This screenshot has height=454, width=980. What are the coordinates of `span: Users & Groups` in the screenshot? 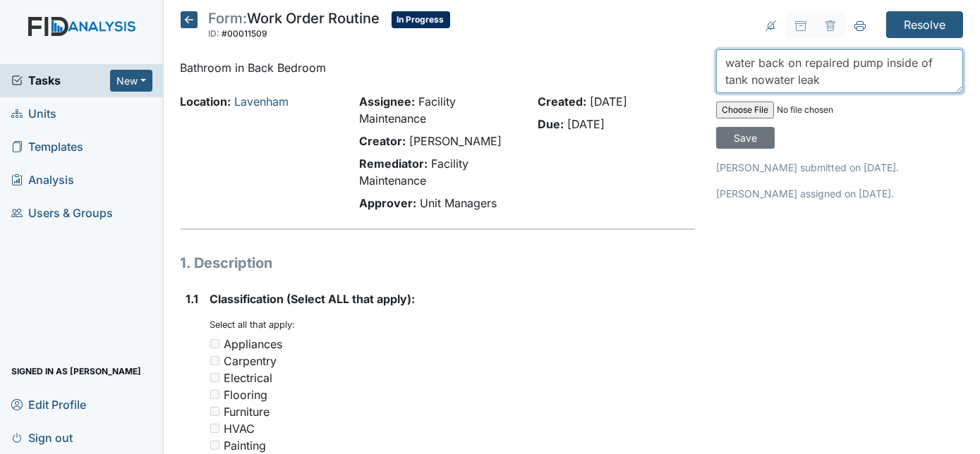 It's located at (62, 213).